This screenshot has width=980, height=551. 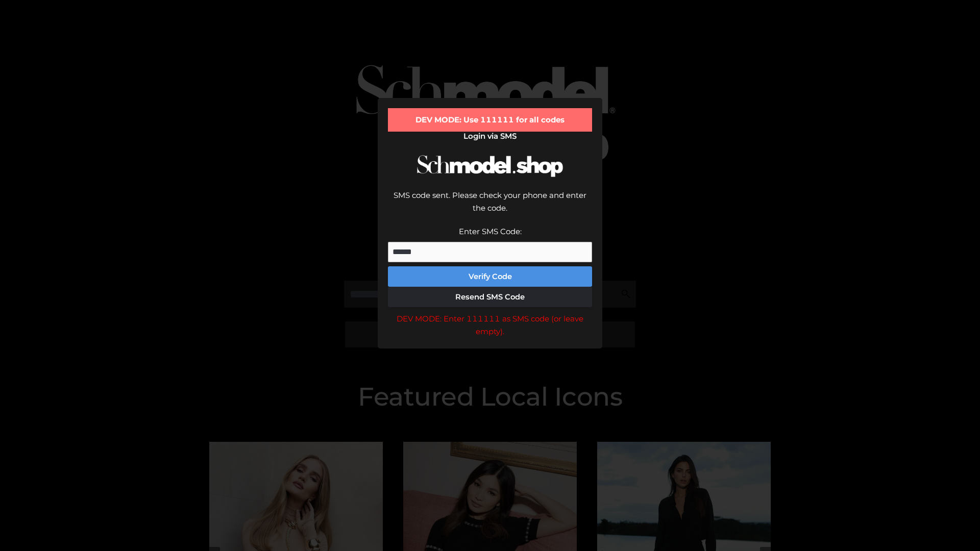 I want to click on label: Enter SMS Code:, so click(x=490, y=231).